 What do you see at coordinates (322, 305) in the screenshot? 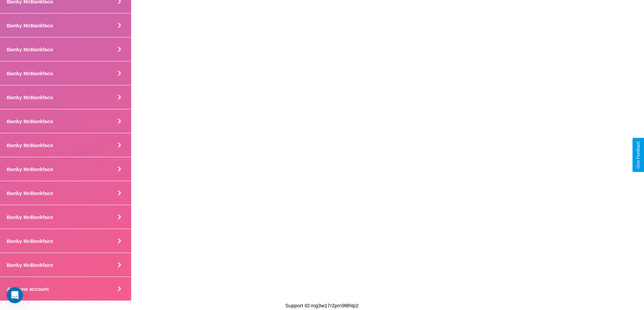
I see `p: Support ID: mg3w17r2prn9l8htp2` at bounding box center [322, 305].